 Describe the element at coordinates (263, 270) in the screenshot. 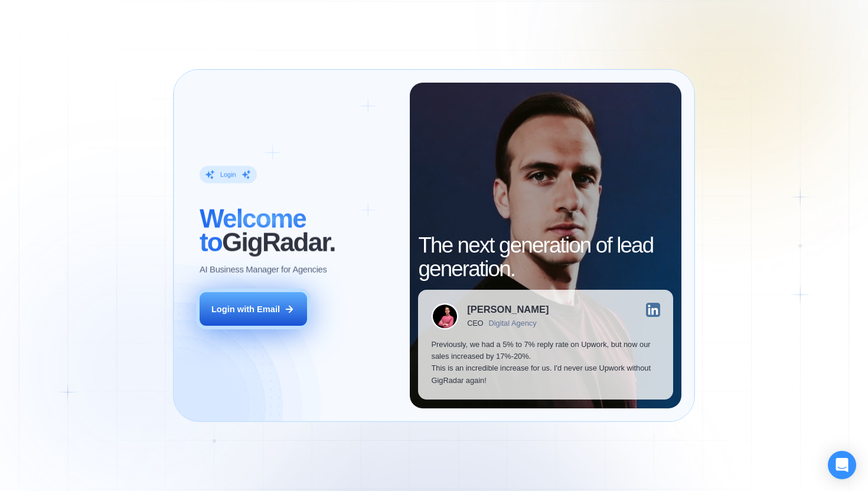

I see `p: AI Business Manager for Agencies` at that location.